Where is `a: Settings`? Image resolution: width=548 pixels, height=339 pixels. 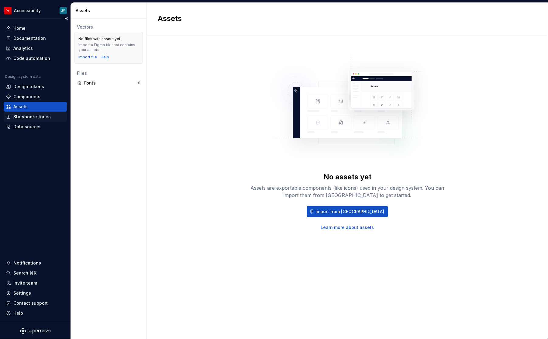 a: Settings is located at coordinates (35, 293).